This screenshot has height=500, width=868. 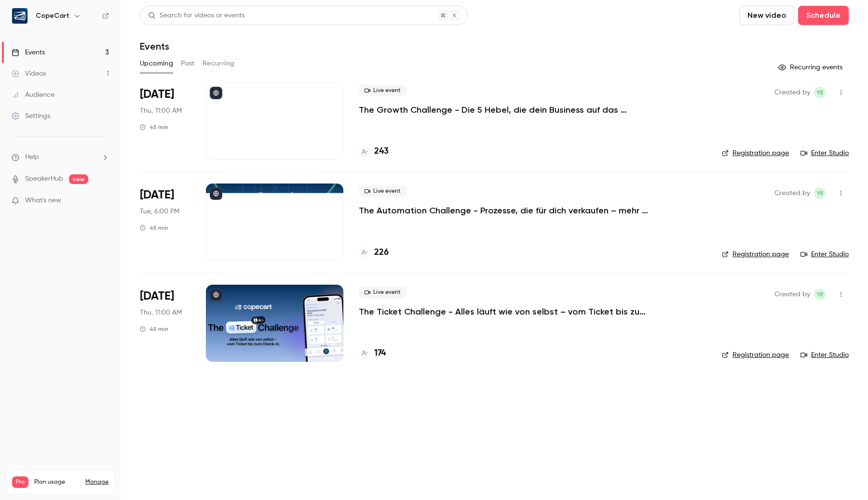 What do you see at coordinates (165, 121) in the screenshot?
I see `div: Oct 2 Thu, 11:00 AM (Europe/Berlin)` at bounding box center [165, 121].